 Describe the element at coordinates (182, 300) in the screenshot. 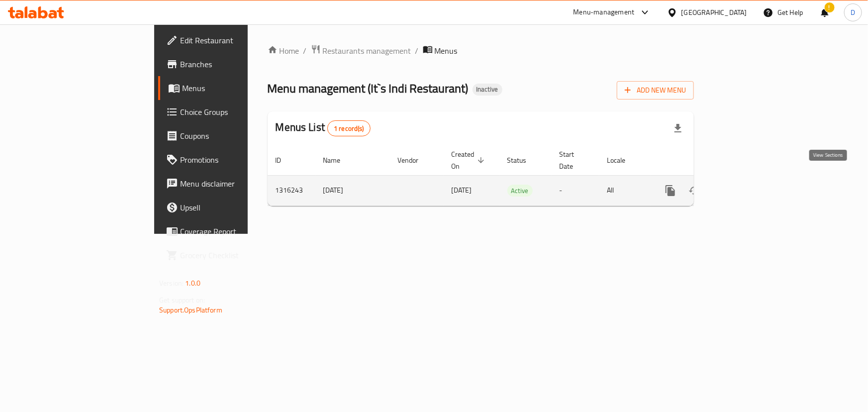

I see `span: Get support on:` at that location.